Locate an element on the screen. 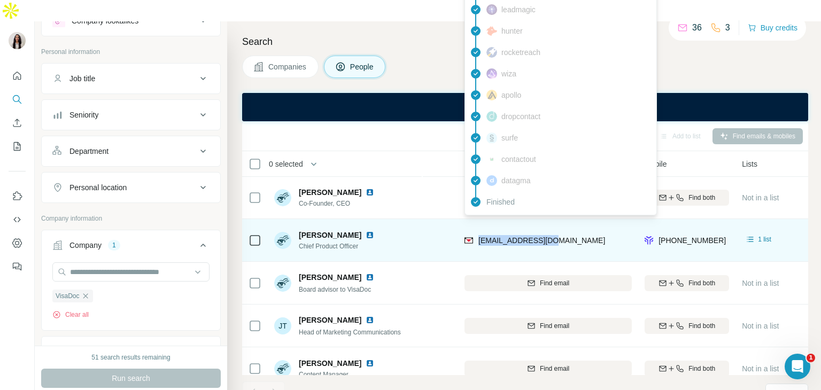  p: Personal information is located at coordinates (131, 52).